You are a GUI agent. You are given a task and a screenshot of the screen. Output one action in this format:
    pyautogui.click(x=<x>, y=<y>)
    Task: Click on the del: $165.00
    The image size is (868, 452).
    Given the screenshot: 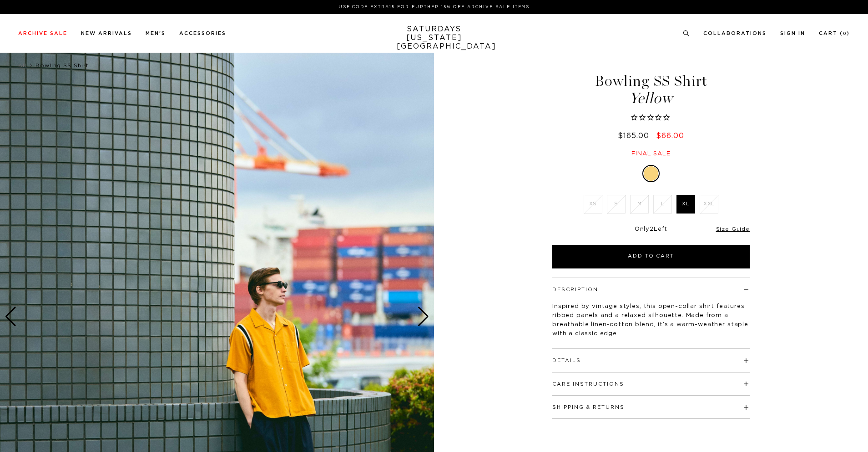 What is the action you would take?
    pyautogui.click(x=635, y=136)
    